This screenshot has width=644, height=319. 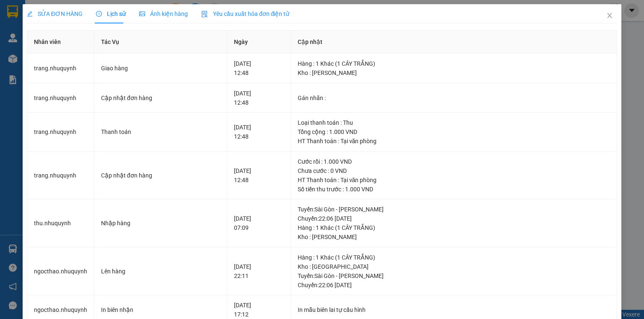 I want to click on span: close, so click(x=609, y=15).